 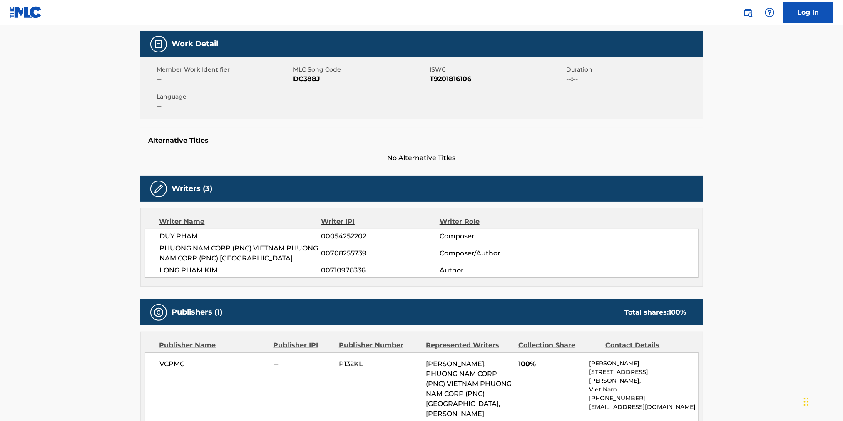 What do you see at coordinates (197, 312) in the screenshot?
I see `h5: Publishers (1)` at bounding box center [197, 312].